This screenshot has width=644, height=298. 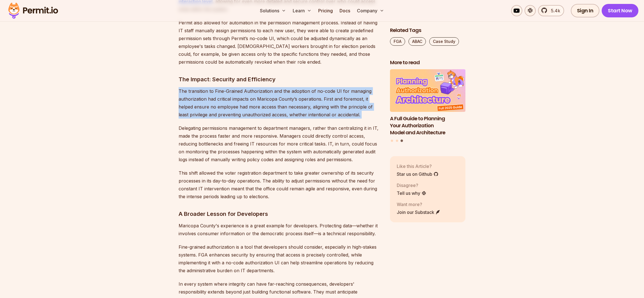 What do you see at coordinates (325, 10) in the screenshot?
I see `a: Pricing` at bounding box center [325, 10].